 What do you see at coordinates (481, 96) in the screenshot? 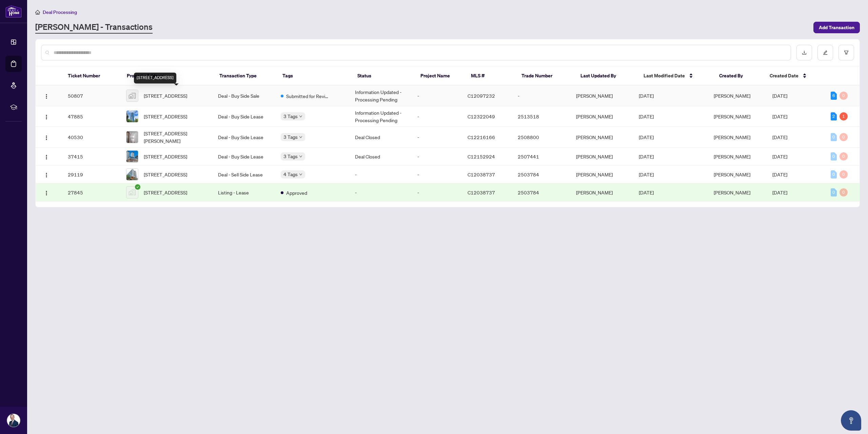
I see `span: C12097232` at bounding box center [481, 96].